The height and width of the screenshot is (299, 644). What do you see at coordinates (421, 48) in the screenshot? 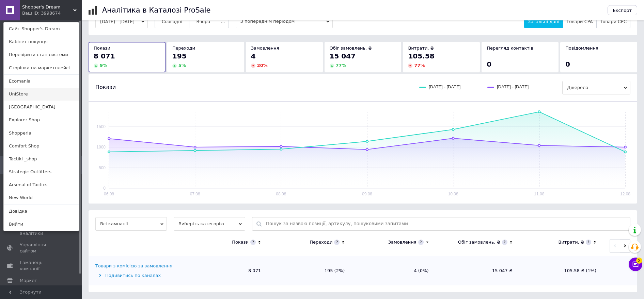
I see `span: Витрати, ₴` at bounding box center [421, 48].